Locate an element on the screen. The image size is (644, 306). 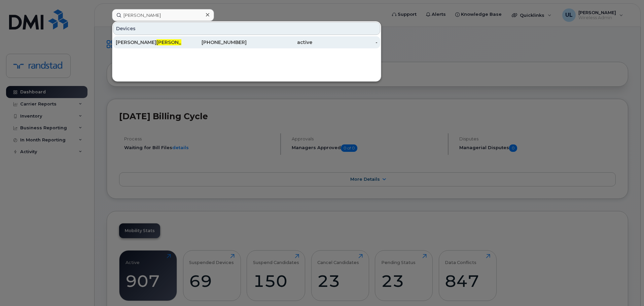
div: active is located at coordinates (279, 43).